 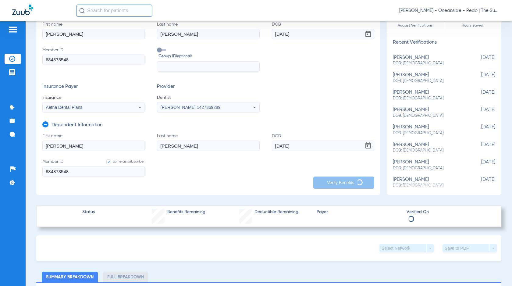 I want to click on img: hamburger-icon, so click(x=13, y=30).